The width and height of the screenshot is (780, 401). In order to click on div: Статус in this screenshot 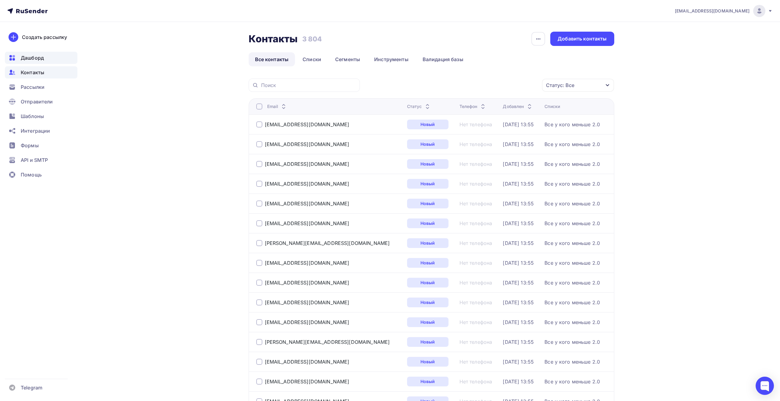, I will do `click(419, 107)`.